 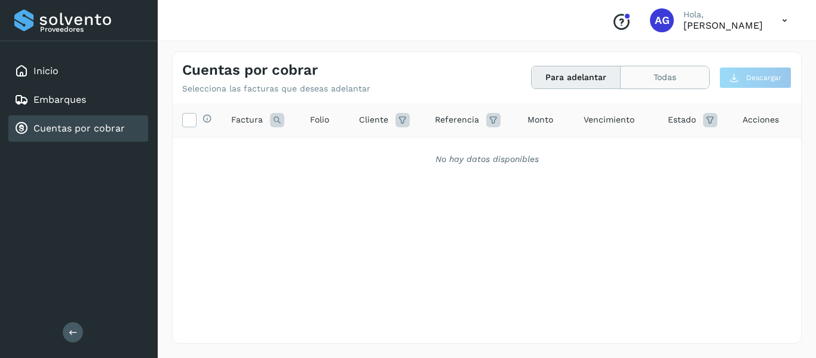 I want to click on div: Cuentas por cobrar, so click(x=78, y=128).